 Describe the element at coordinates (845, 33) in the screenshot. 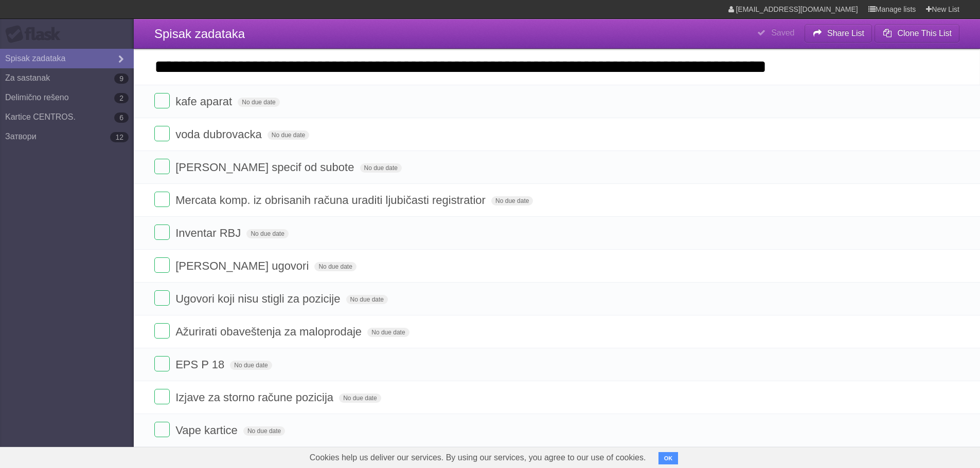

I see `b: Share List` at that location.